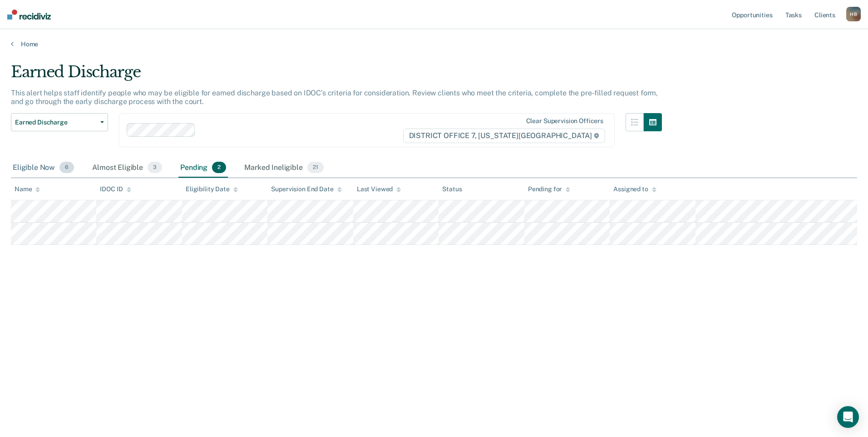 The width and height of the screenshot is (868, 437). I want to click on div: Last Viewed, so click(379, 189).